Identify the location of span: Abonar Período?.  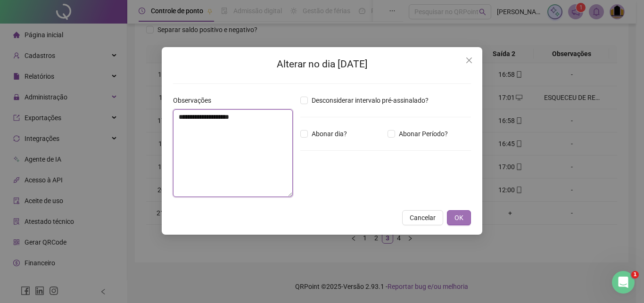
(423, 134).